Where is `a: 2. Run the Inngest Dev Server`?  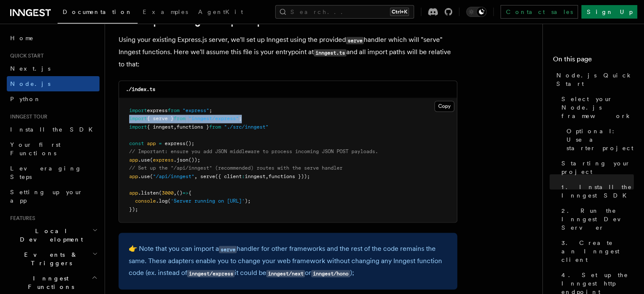
a: 2. Run the Inngest Dev Server is located at coordinates (596, 219).